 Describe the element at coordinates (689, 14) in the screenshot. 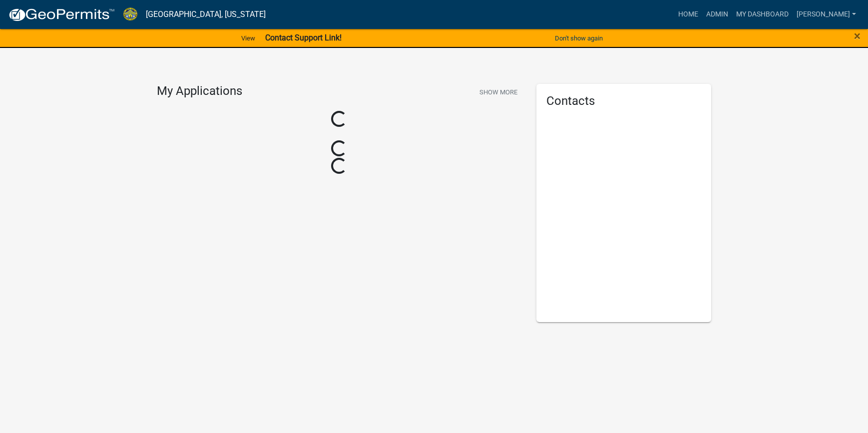

I see `a: Home` at that location.